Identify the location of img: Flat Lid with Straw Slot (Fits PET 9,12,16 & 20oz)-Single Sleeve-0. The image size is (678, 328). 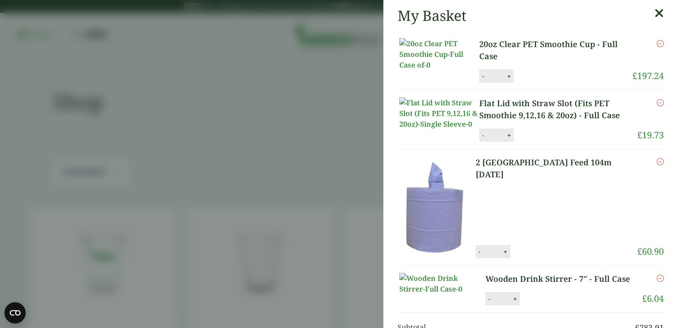
(440, 113).